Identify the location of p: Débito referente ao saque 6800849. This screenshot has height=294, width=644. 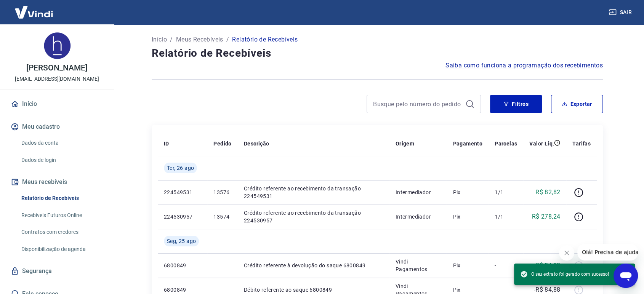
(314, 290).